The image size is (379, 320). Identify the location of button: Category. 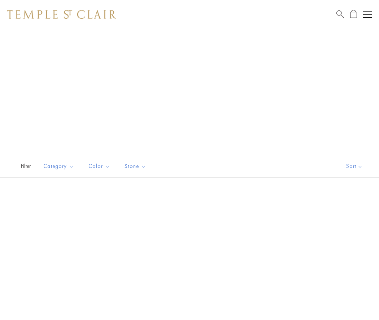
(58, 166).